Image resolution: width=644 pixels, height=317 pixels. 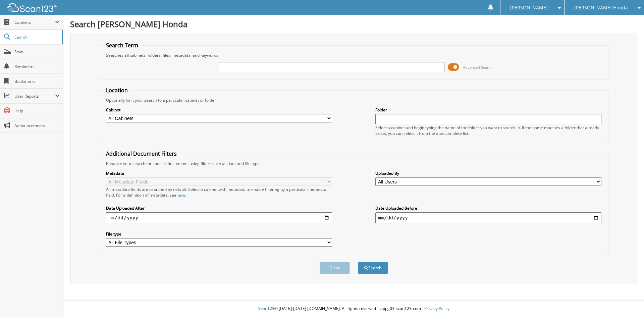 I want to click on div: Enhance your search for specific documents using filters such as date and file type., so click(x=353, y=164).